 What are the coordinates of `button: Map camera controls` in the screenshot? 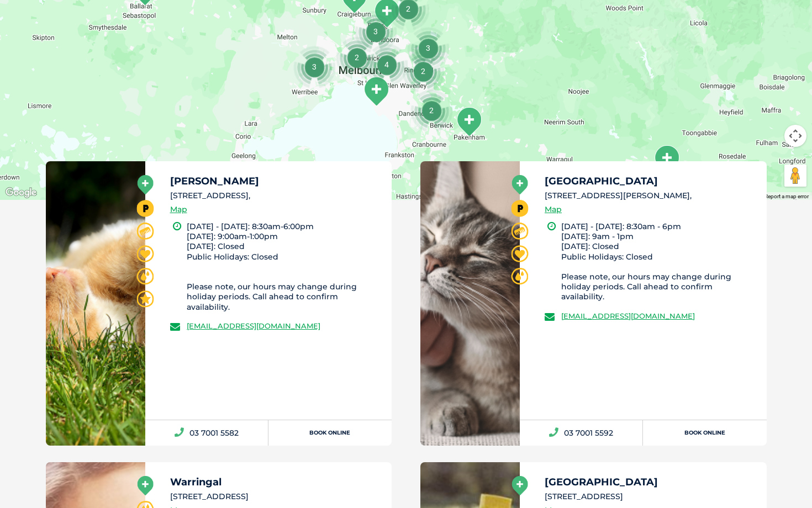 It's located at (795, 136).